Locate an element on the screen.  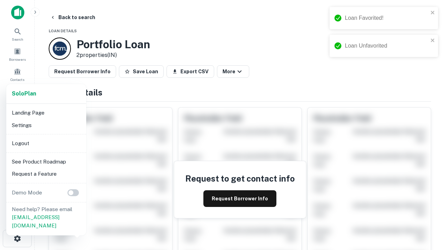
strong: Solo Plan is located at coordinates (24, 93).